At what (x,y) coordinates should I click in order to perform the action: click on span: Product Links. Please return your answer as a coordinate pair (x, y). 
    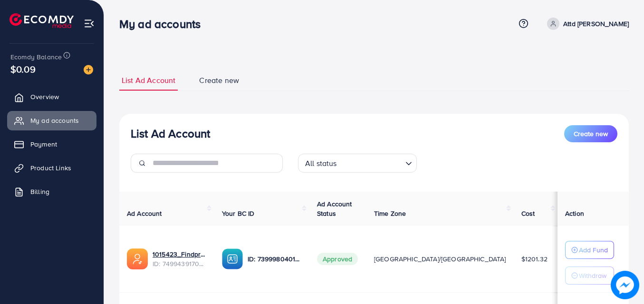
    Looking at the image, I should click on (51, 168).